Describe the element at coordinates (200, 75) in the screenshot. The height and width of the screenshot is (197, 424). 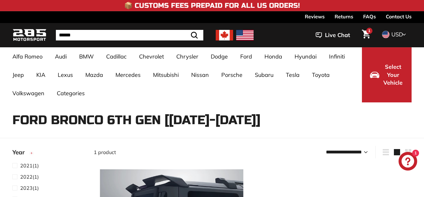
I see `a: Nissan` at that location.